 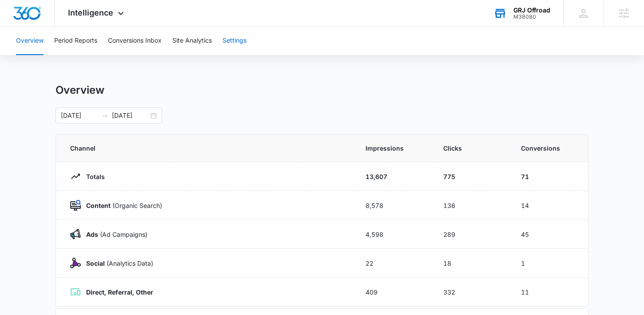 I want to click on h1: Overview, so click(x=80, y=90).